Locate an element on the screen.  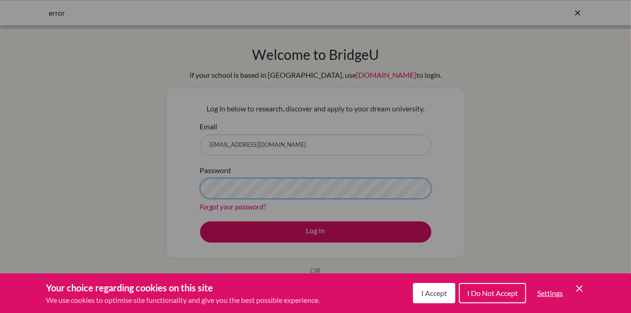
span: I Accept is located at coordinates (434, 292).